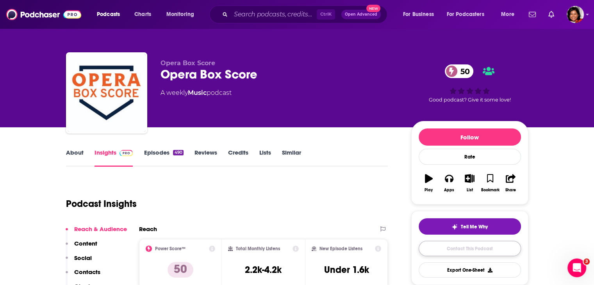 This screenshot has width=594, height=285. Describe the element at coordinates (341, 249) in the screenshot. I see `h2: New Episode Listens` at that location.